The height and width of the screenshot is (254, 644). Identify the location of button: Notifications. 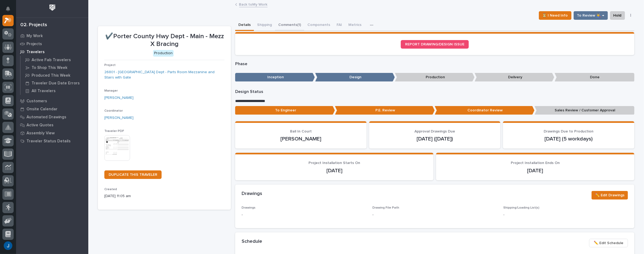
(8, 9).